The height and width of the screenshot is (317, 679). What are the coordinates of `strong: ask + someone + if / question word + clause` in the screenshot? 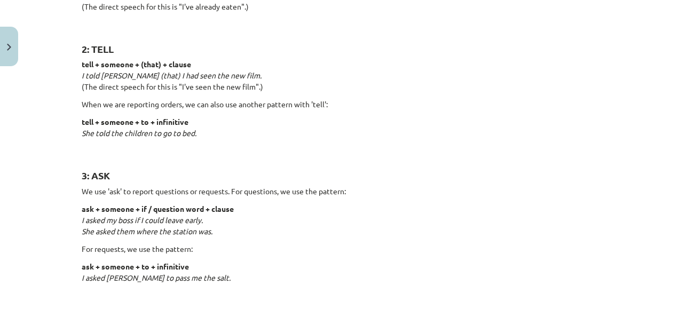 It's located at (158, 209).